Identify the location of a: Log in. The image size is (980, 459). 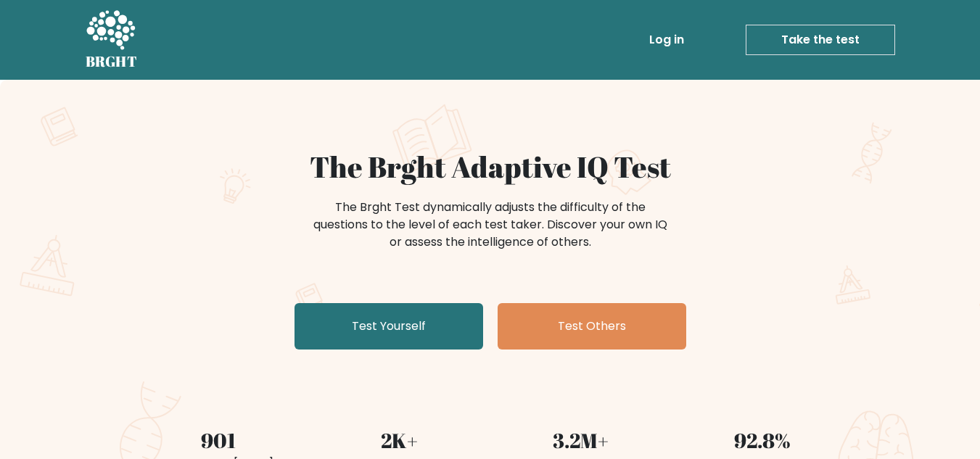
(667, 40).